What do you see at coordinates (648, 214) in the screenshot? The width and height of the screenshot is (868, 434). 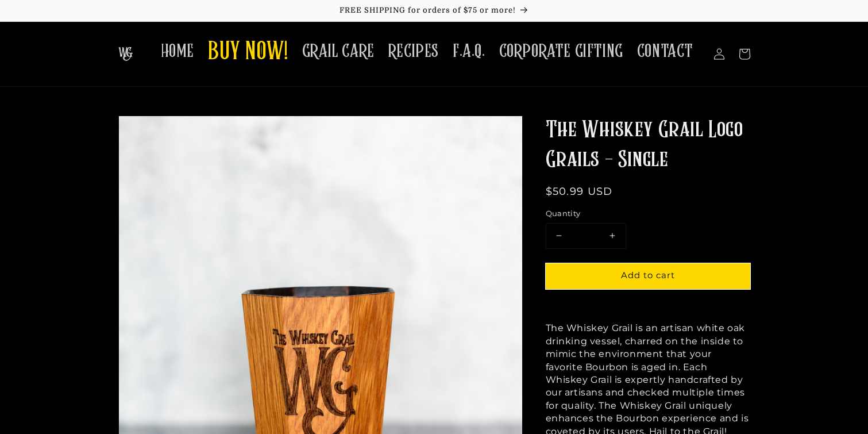 I see `label: Quantity` at bounding box center [648, 214].